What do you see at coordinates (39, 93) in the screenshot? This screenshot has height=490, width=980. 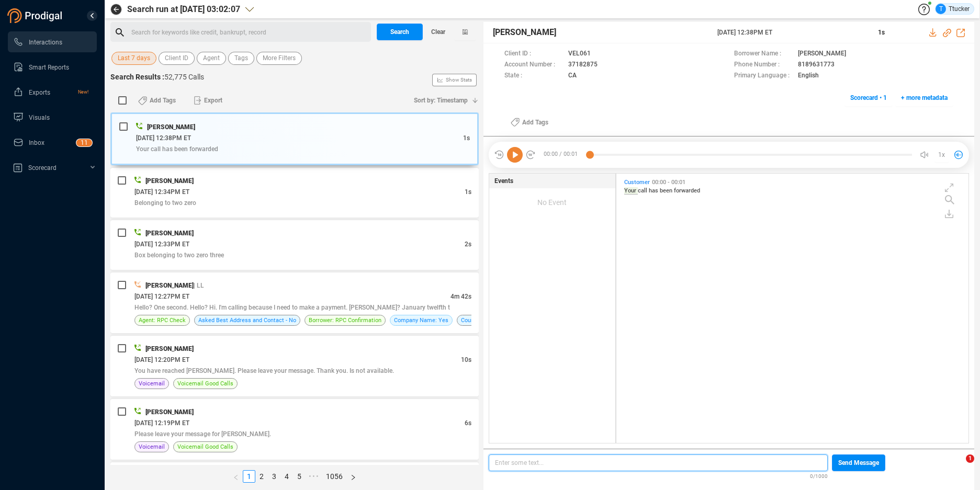 I see `span: Exports` at bounding box center [39, 93].